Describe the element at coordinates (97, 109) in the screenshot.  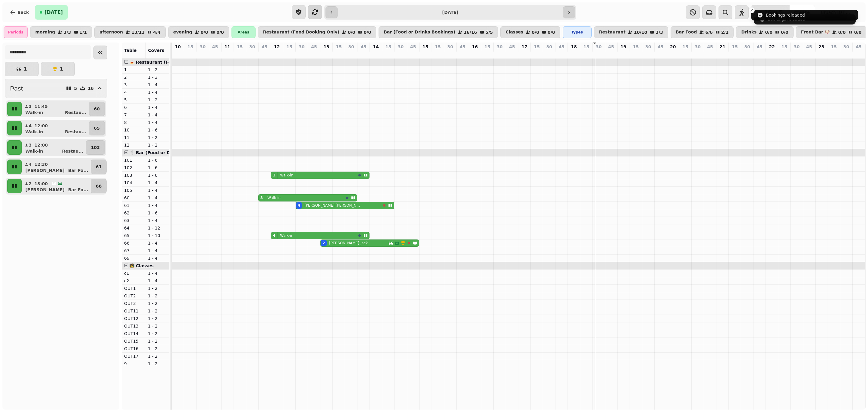
I see `button: 60` at that location.